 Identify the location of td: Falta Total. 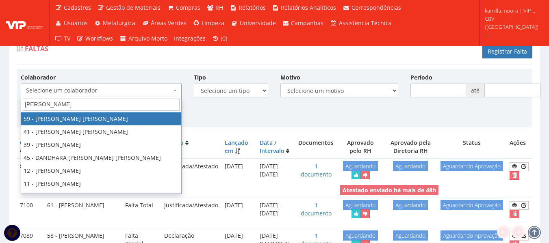
(141, 210).